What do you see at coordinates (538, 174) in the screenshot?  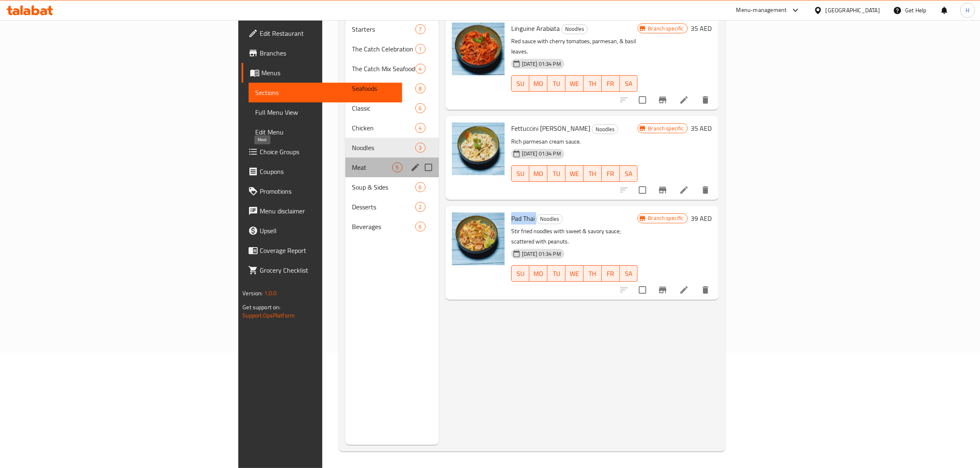 I see `span: MO` at bounding box center [538, 174].